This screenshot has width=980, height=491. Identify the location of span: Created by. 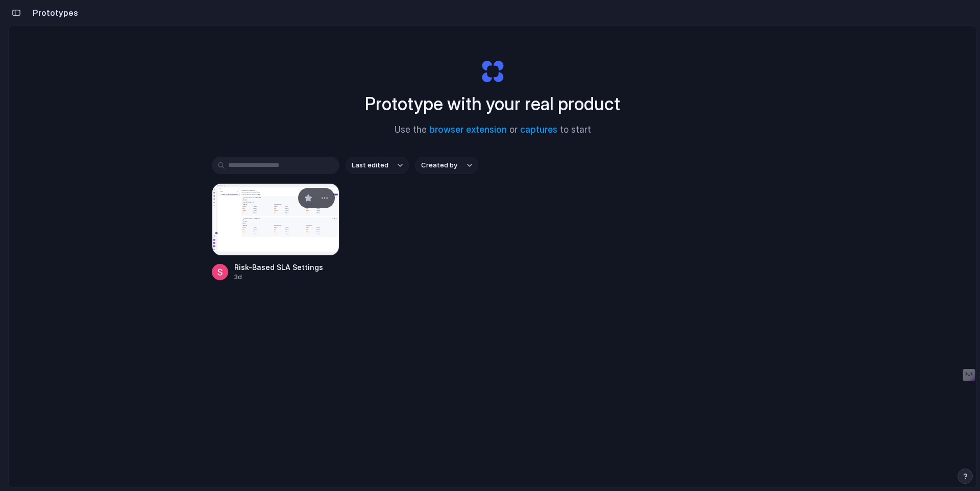
(439, 165).